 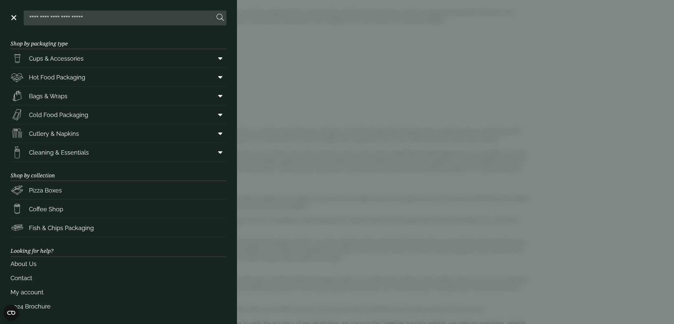 What do you see at coordinates (118, 152) in the screenshot?
I see `a: Cleaning & Essentials` at bounding box center [118, 152].